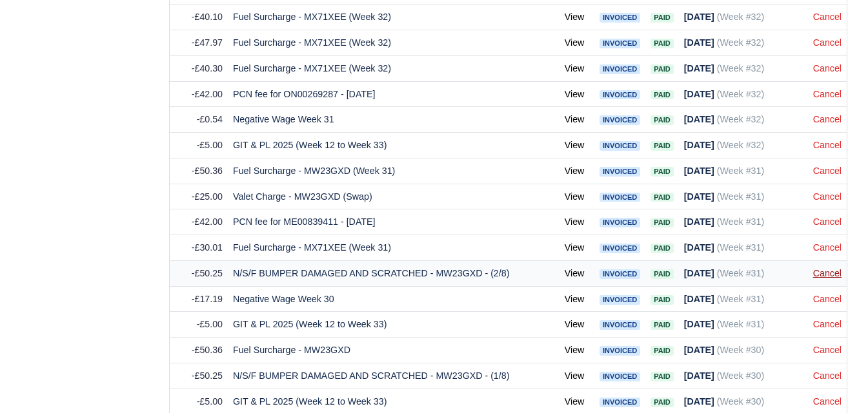  Describe the element at coordinates (836, 383) in the screenshot. I see `div: Chat Widget` at that location.